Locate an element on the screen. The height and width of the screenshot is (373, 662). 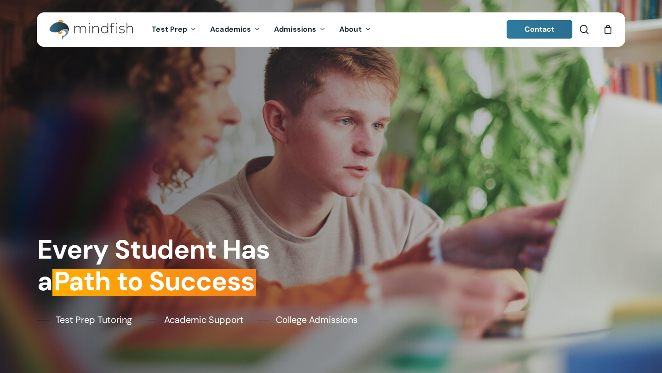
em: Path to Success is located at coordinates (154, 281).